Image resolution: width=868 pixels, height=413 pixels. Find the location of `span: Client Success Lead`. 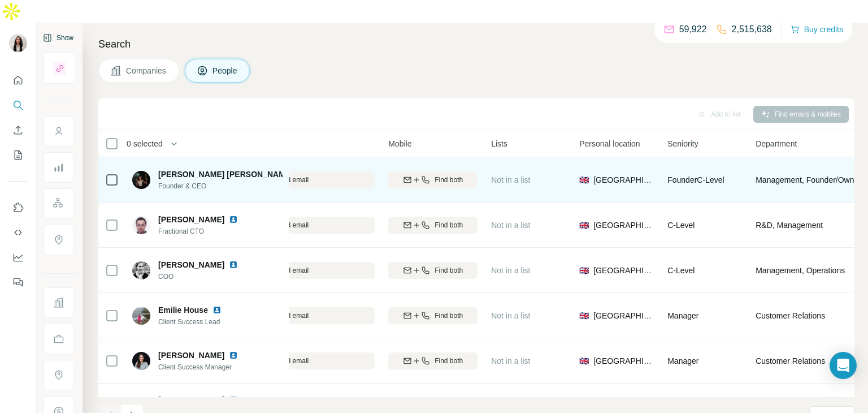

span: Client Success Lead is located at coordinates (197, 321).